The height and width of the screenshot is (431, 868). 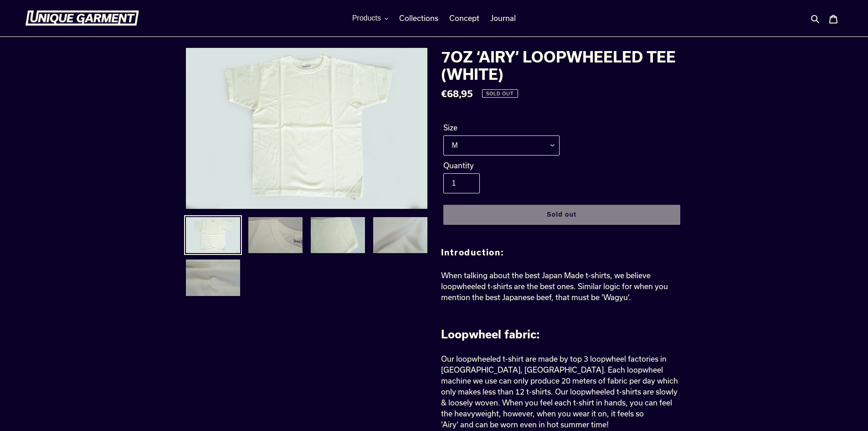 What do you see at coordinates (533, 424) in the screenshot?
I see `span: ’ and can be worn even in hot summer time!` at bounding box center [533, 424].